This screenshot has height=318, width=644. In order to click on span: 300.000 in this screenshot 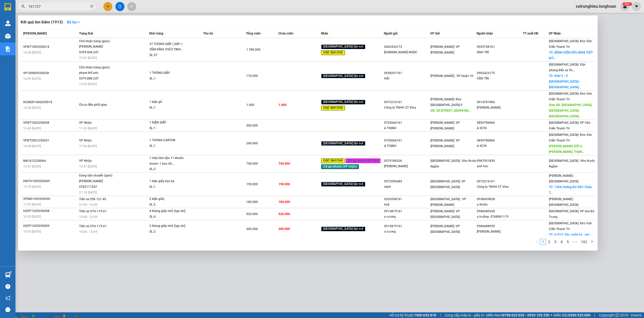, I will do `click(252, 126)`.